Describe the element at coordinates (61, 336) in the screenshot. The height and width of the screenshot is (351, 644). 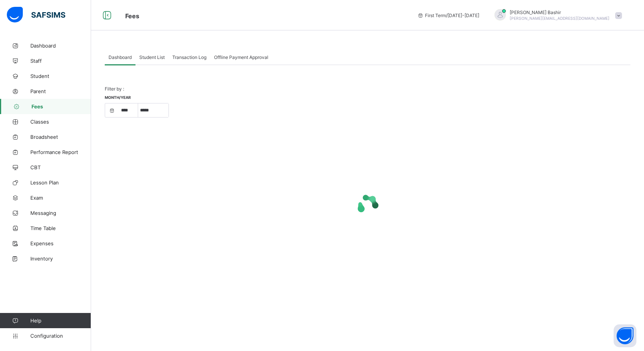
I see `span: Configuration` at that location.